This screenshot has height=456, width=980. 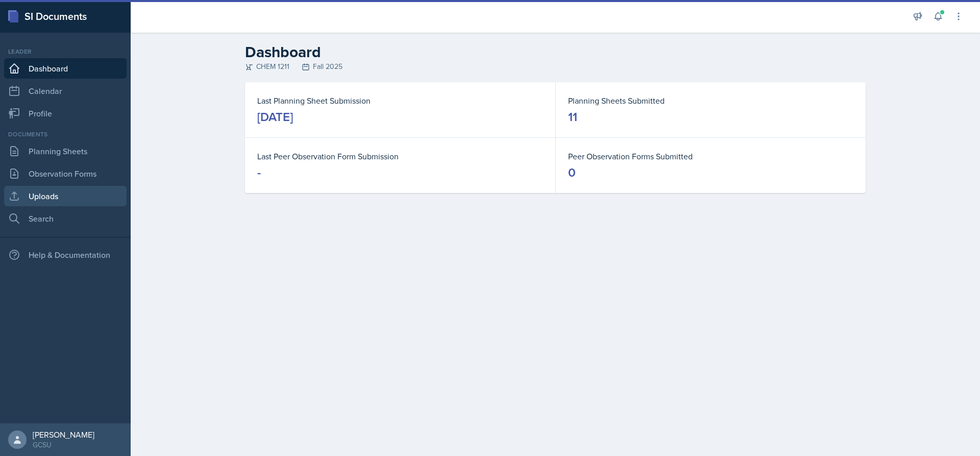 What do you see at coordinates (710, 156) in the screenshot?
I see `dt: Peer Observation Forms Submitted` at bounding box center [710, 156].